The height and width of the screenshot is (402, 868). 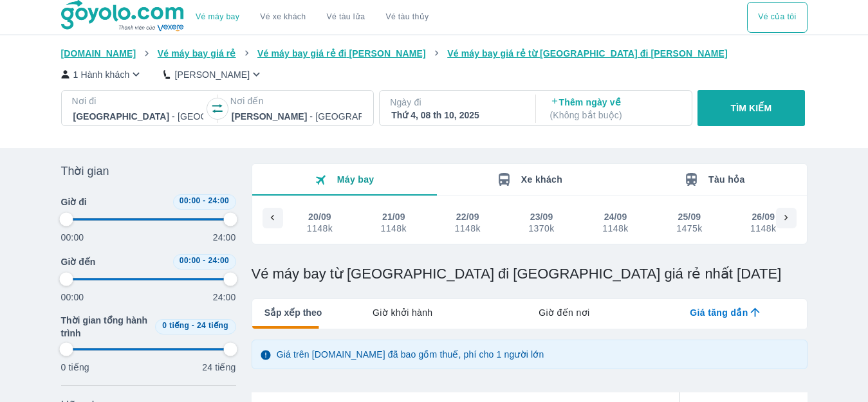 I want to click on div: 21/09, so click(x=394, y=217).